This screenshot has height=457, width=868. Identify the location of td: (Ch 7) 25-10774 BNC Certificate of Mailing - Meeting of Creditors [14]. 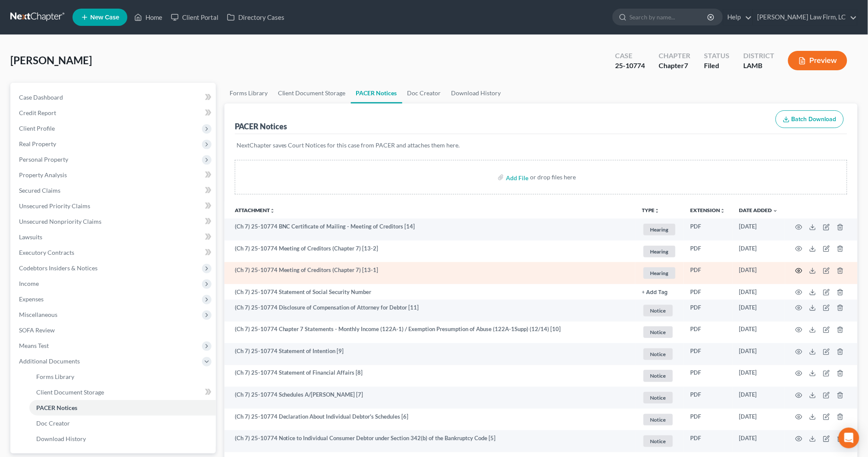
(430, 230).